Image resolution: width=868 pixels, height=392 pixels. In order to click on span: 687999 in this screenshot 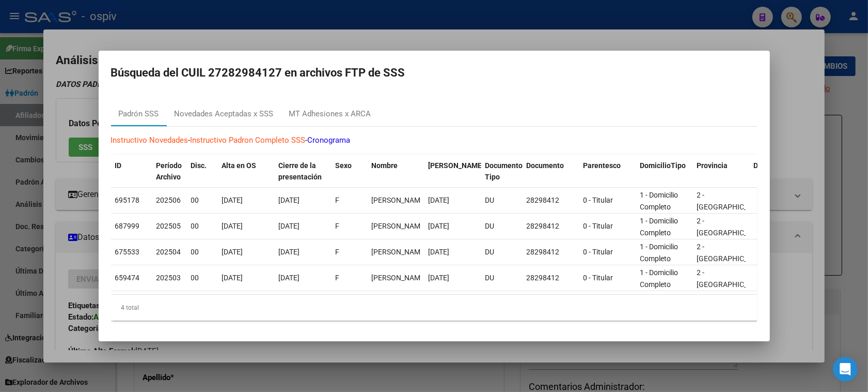, I will do `click(127, 226)`.